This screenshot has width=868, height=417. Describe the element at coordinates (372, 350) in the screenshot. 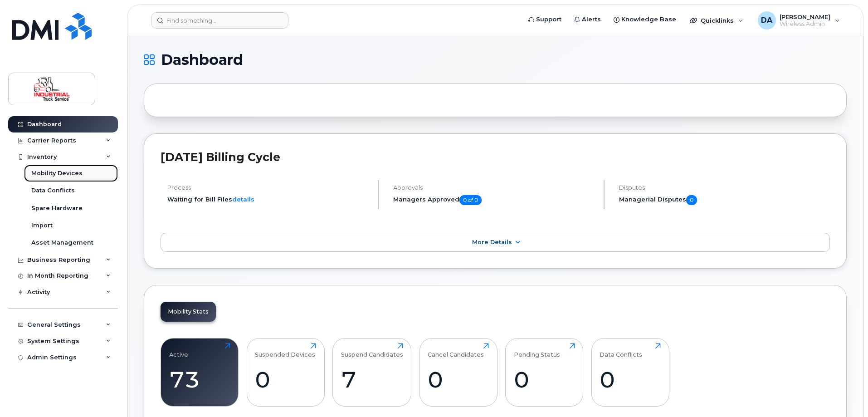

I see `div: Suspend Candidates` at that location.